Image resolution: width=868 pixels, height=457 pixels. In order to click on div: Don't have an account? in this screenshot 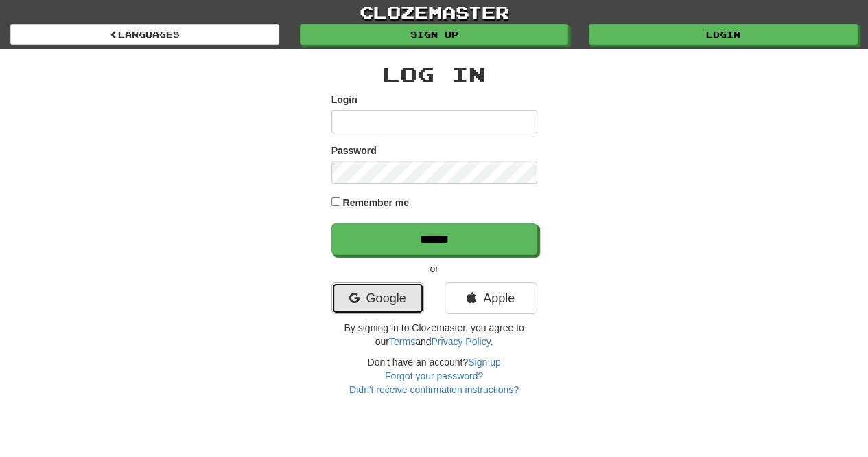, I will do `click(434, 376)`.